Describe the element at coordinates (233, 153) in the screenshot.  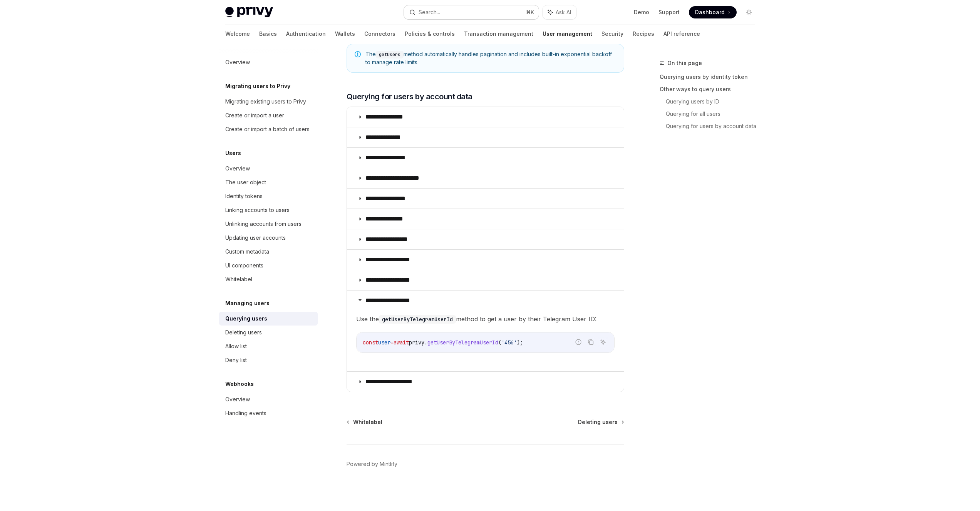
I see `h5: Users` at that location.